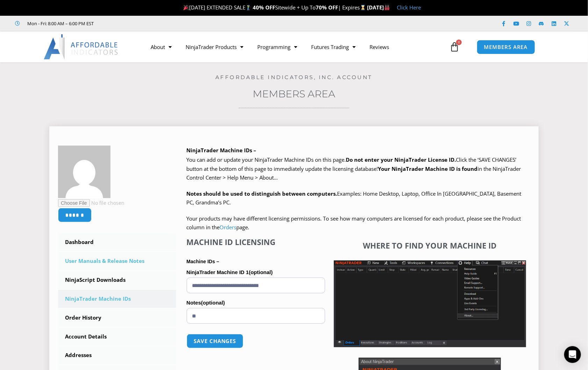  Describe the element at coordinates (354, 168) in the screenshot. I see `span: Click the ‘SAVE CHANGES’ button at the bottom of this page to immediately update the licensing da...` at that location.